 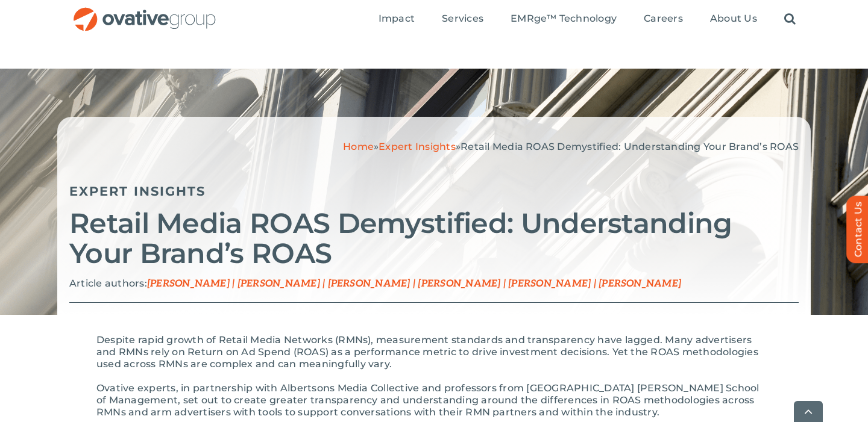 What do you see at coordinates (734, 19) in the screenshot?
I see `span: About Us` at bounding box center [734, 19].